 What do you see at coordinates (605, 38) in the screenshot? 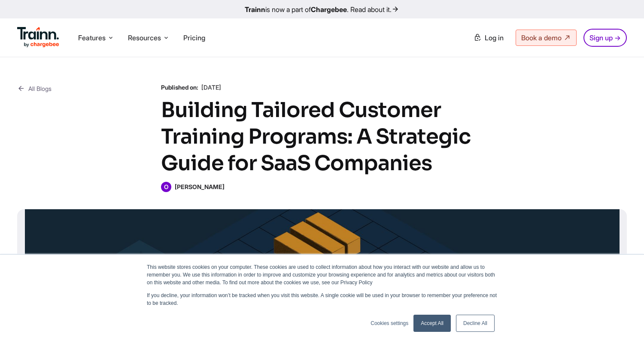
I see `a: Sign up →` at bounding box center [605, 38].